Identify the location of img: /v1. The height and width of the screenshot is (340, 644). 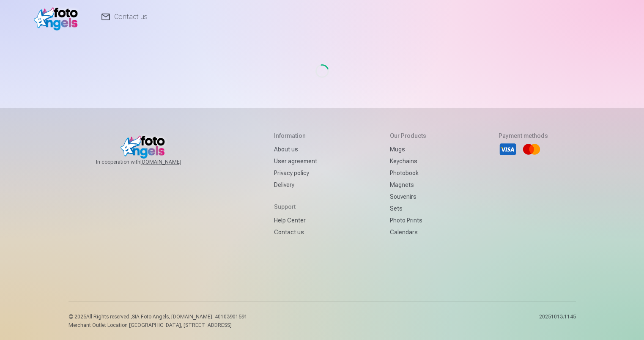
(58, 17).